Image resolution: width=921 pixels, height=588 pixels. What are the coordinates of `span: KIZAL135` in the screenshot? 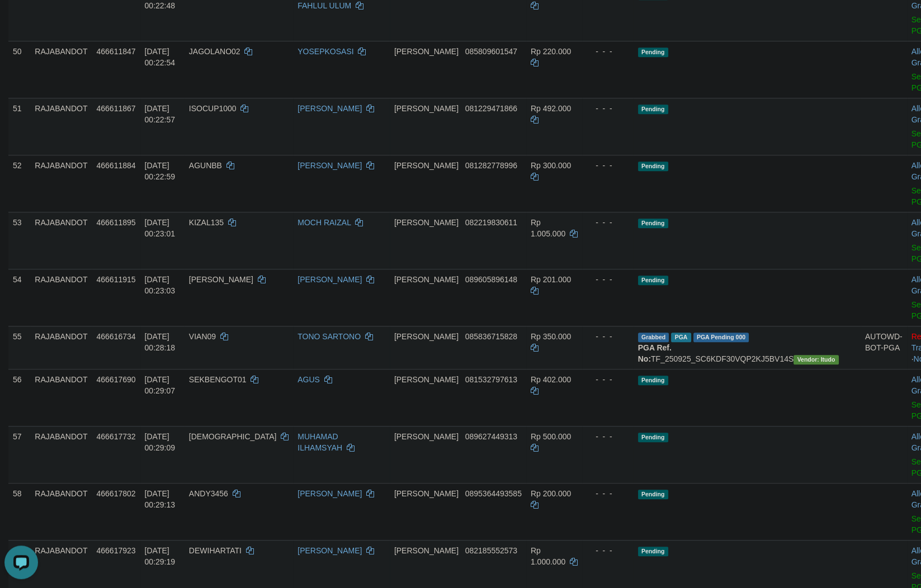 It's located at (207, 223).